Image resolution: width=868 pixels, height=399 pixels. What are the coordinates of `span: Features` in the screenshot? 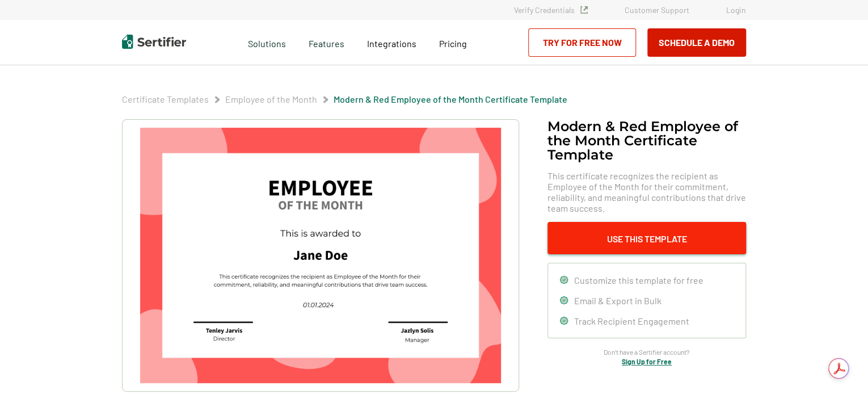 It's located at (326, 42).